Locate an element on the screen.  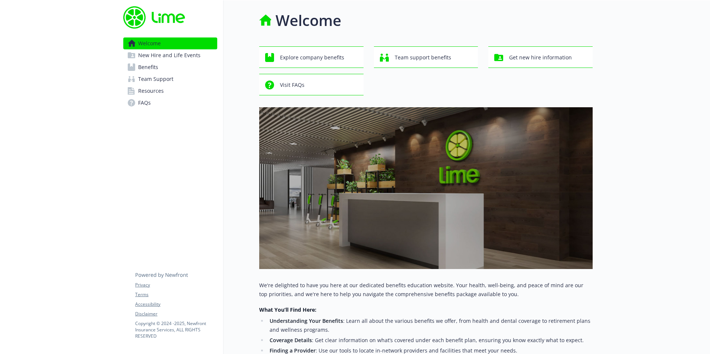
a: Privacy is located at coordinates (176, 285).